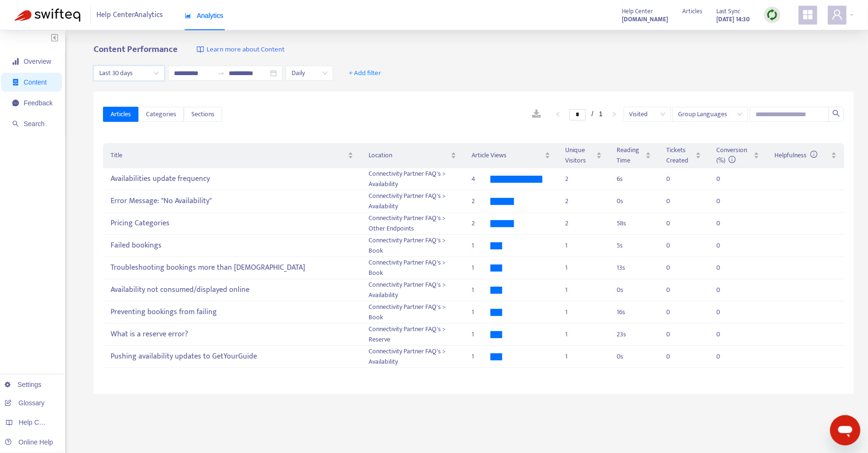 This screenshot has height=453, width=868. What do you see at coordinates (731, 155) in the screenshot?
I see `span: Conversion (%)` at bounding box center [731, 155].